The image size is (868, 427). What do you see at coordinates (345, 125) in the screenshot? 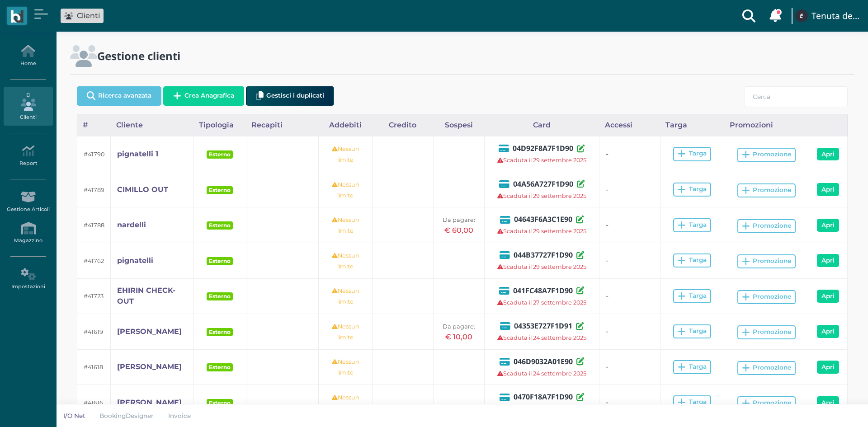
I see `div: Addebiti` at bounding box center [345, 125].